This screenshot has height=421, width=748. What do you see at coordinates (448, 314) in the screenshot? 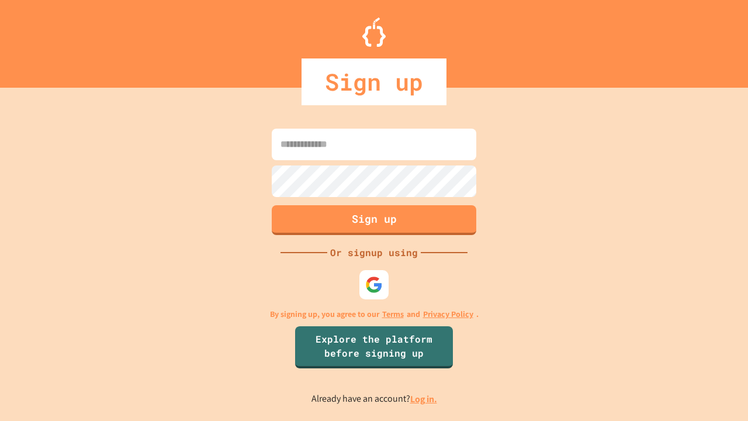
I see `a: Privacy Policy` at bounding box center [448, 314].